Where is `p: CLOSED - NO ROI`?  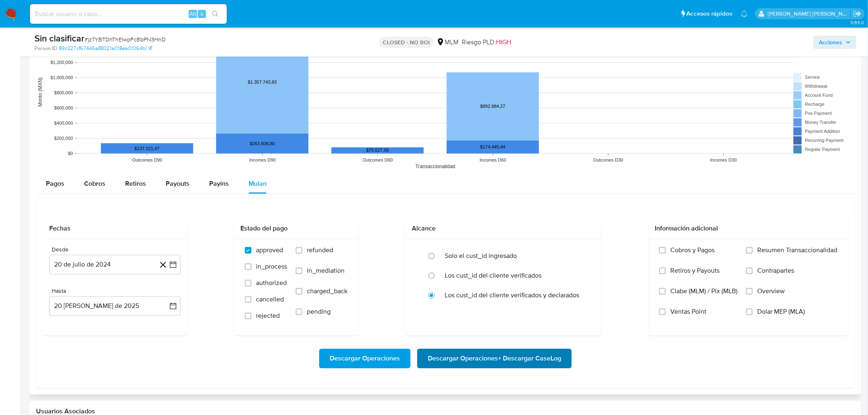 p: CLOSED - NO ROI is located at coordinates (406, 42).